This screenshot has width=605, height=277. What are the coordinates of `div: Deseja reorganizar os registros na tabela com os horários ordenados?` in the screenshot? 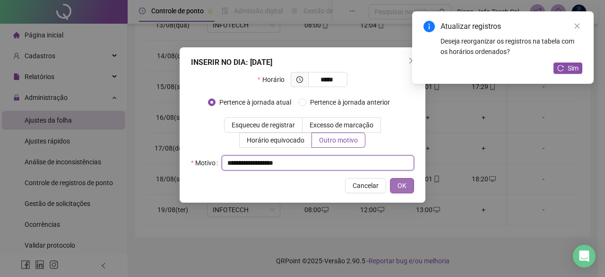 It's located at (512, 46).